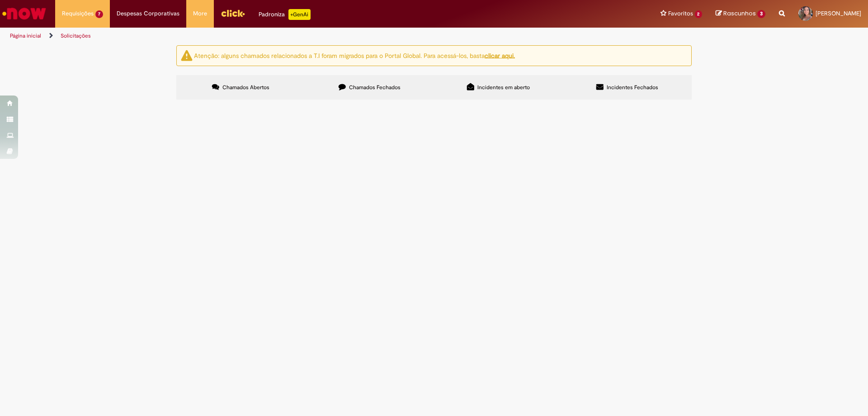 The width and height of the screenshot is (868, 416). Describe the element at coordinates (284, 15) in the screenshot. I see `div: Padroniza` at that location.